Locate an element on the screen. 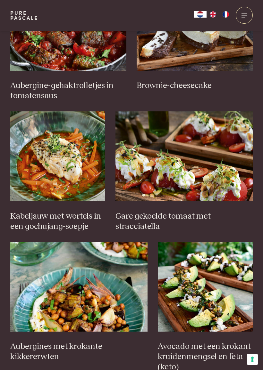 This screenshot has height=370, width=263. a: Aubergines met krokante kikkererwten Aubergines met krokante kikkererwten is located at coordinates (79, 302).